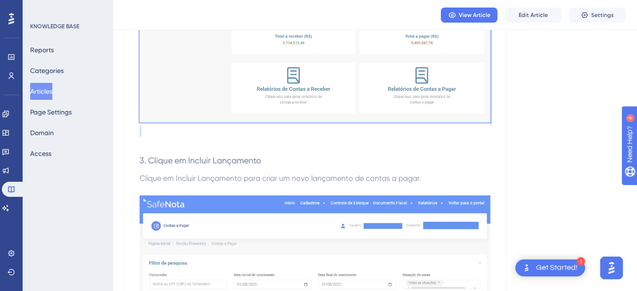 This screenshot has width=637, height=291. I want to click on div: Get Started!, so click(557, 268).